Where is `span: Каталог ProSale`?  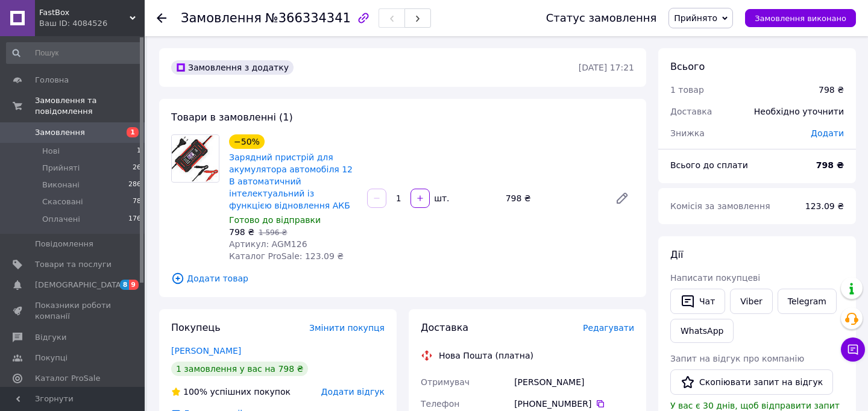
span: Каталог ProSale is located at coordinates (68, 378).